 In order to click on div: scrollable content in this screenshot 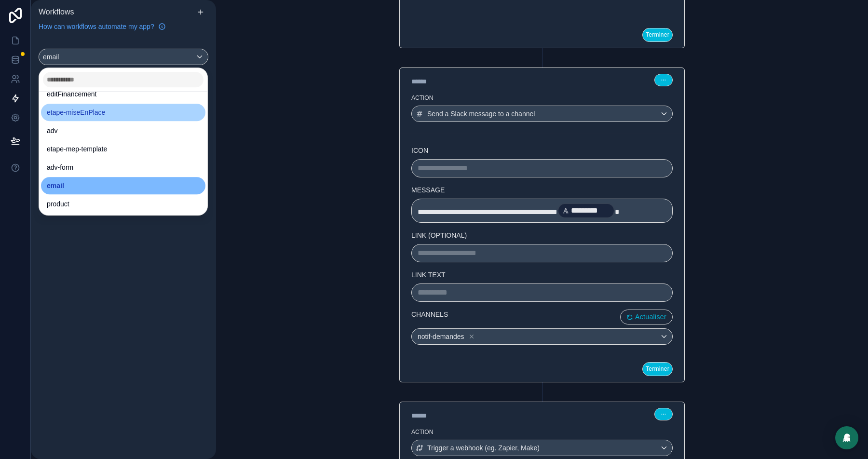, I will do `click(123, 248)`.